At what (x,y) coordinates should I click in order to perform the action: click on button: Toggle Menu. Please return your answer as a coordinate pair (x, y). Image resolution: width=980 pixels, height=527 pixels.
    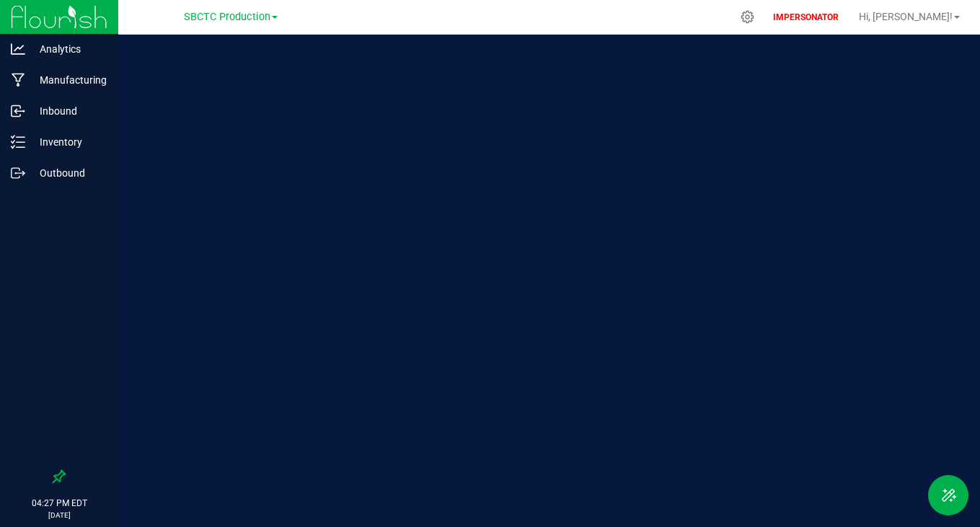
    Looking at the image, I should click on (948, 494).